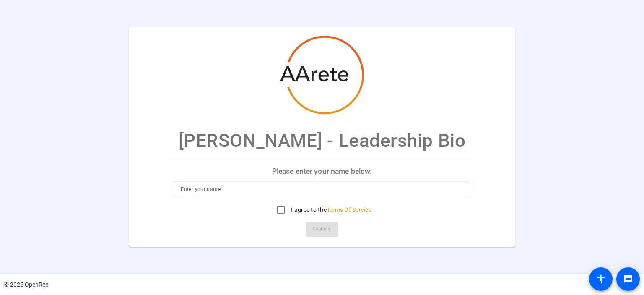 The width and height of the screenshot is (644, 295). I want to click on img: company-logo, so click(322, 74).